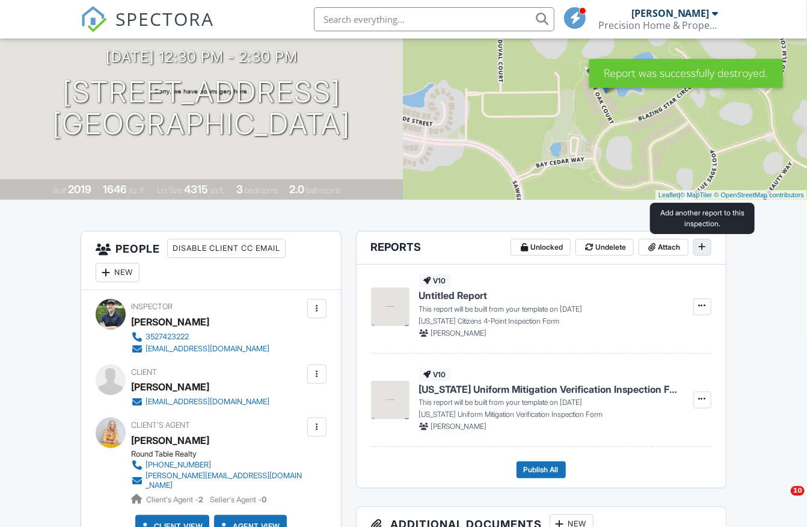  What do you see at coordinates (201, 499) in the screenshot?
I see `strong: 2` at bounding box center [201, 499].